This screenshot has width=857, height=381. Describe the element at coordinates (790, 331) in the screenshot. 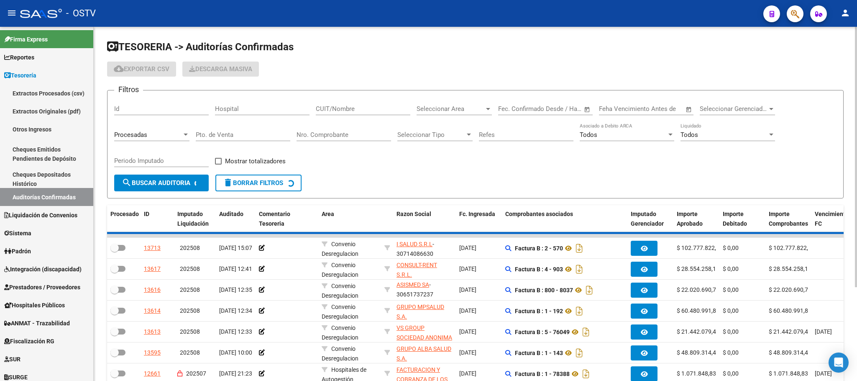

I see `span: $ 21.442.079,43` at that location.